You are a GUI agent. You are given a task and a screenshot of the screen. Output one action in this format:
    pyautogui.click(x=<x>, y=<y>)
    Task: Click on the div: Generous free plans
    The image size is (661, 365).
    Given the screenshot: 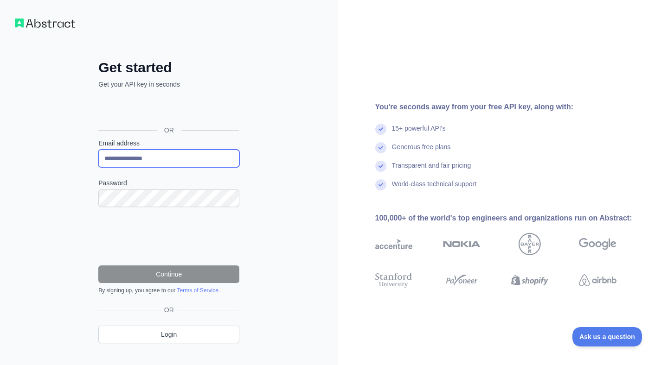 What is the action you would take?
    pyautogui.click(x=421, y=152)
    